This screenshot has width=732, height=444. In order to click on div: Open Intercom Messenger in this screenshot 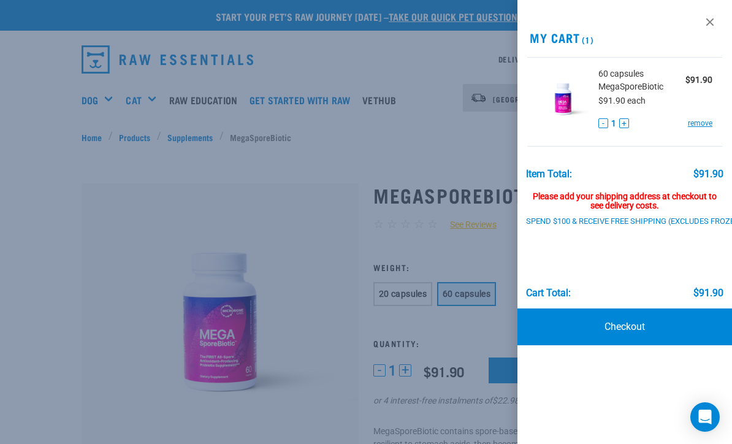, I will do `click(705, 417)`.